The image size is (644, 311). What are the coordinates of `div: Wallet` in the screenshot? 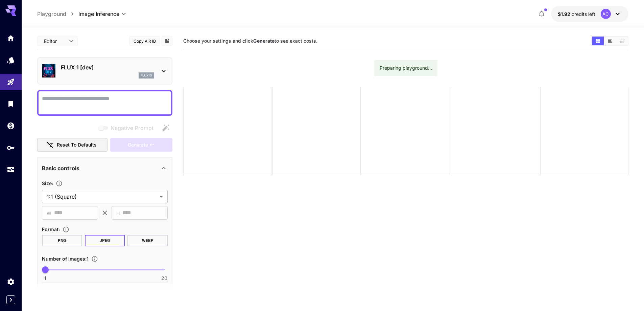 It's located at (11, 126).